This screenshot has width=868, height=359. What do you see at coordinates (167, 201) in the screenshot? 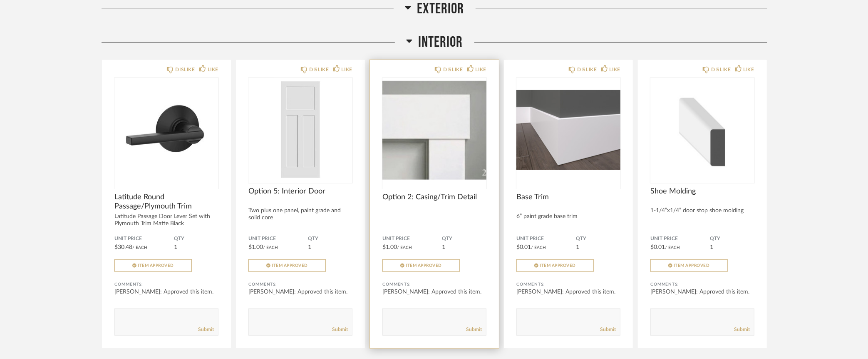
I see `span: Latitude Round Passage/Plymouth Trim` at bounding box center [167, 201].